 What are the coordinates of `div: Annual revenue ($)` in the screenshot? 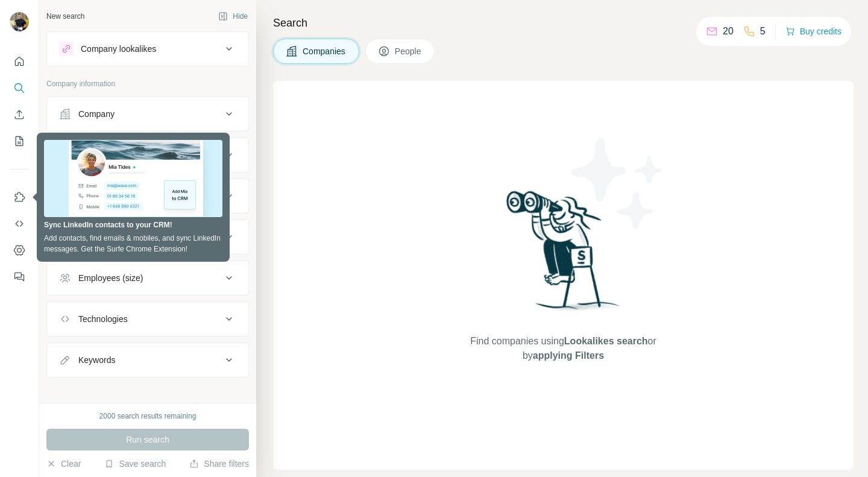 It's located at (114, 237).